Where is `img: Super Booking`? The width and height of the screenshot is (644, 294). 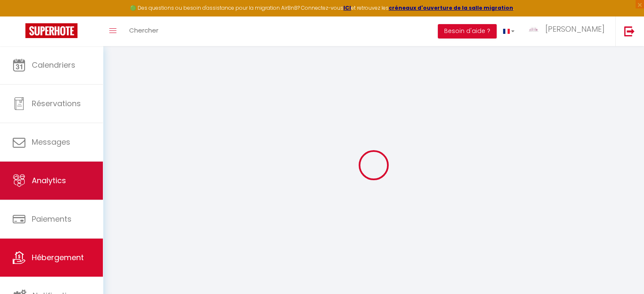 img: Super Booking is located at coordinates (51, 30).